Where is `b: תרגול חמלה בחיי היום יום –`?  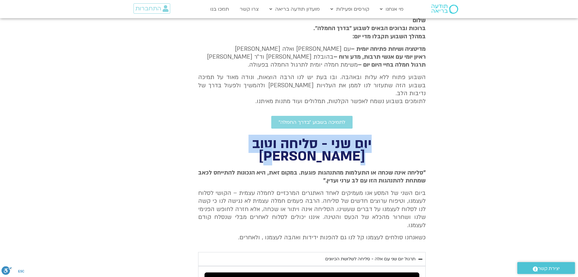
b: תרגול חמלה בחיי היום יום – is located at coordinates (392, 65).